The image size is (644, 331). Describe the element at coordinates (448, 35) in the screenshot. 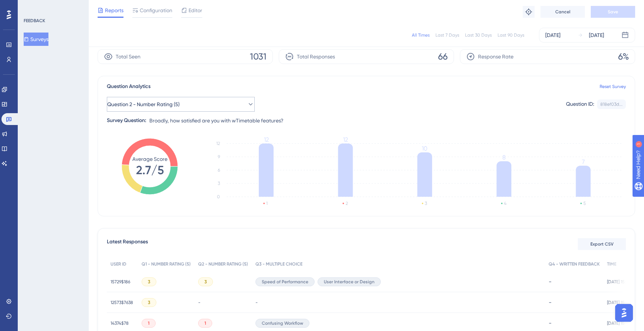

I see `div: Last 7 Days` at that location.